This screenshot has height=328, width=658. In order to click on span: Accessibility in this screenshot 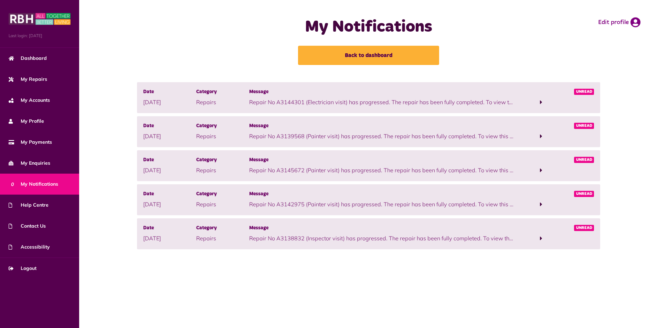, I will do `click(29, 247)`.